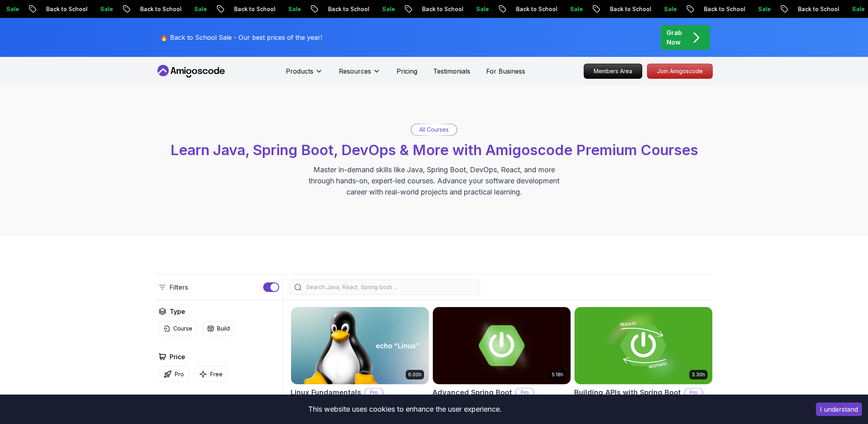 The image size is (868, 424). What do you see at coordinates (177, 312) in the screenshot?
I see `h2: Type` at bounding box center [177, 312].